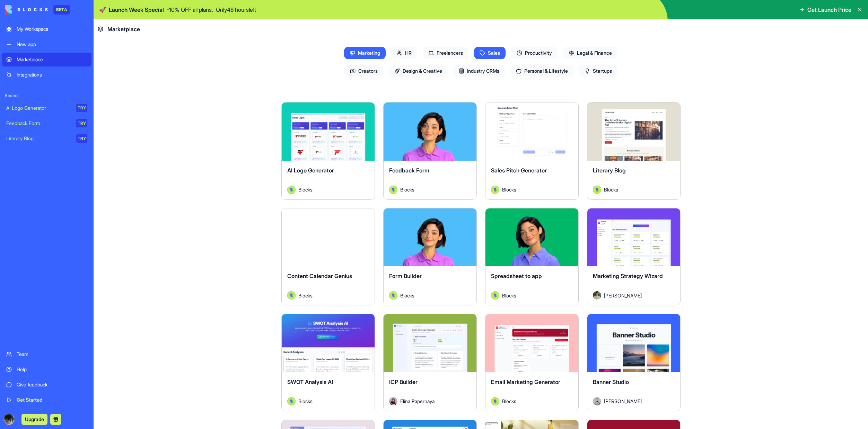  What do you see at coordinates (489, 53) in the screenshot?
I see `span: Sales` at bounding box center [489, 53].